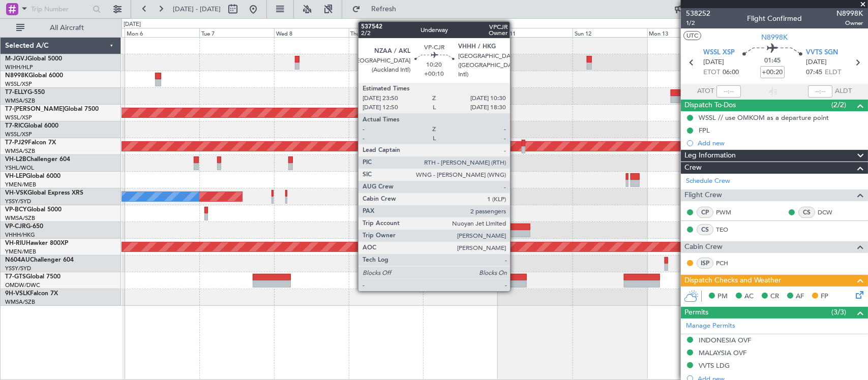 Image resolution: width=868 pixels, height=380 pixels. What do you see at coordinates (723, 353) in the screenshot?
I see `div: MALAYSIA OVF` at bounding box center [723, 353].